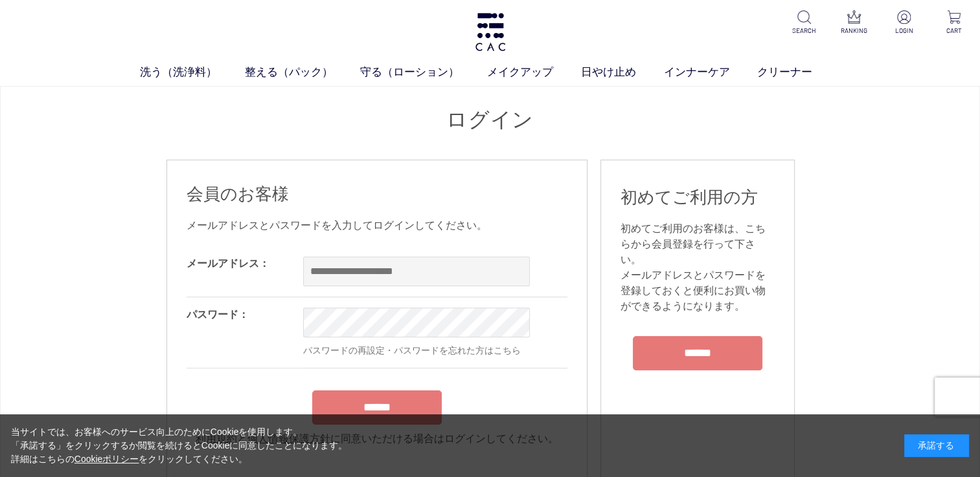  I want to click on h1: ログイン, so click(490, 119).